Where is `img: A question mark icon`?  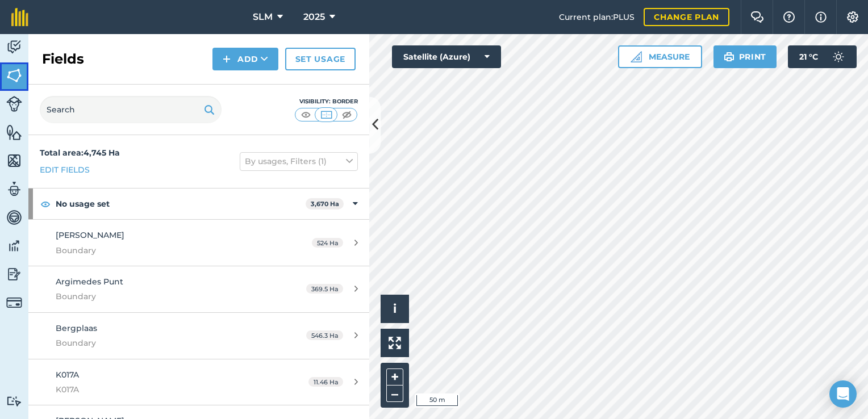
img: A question mark icon is located at coordinates (789, 17).